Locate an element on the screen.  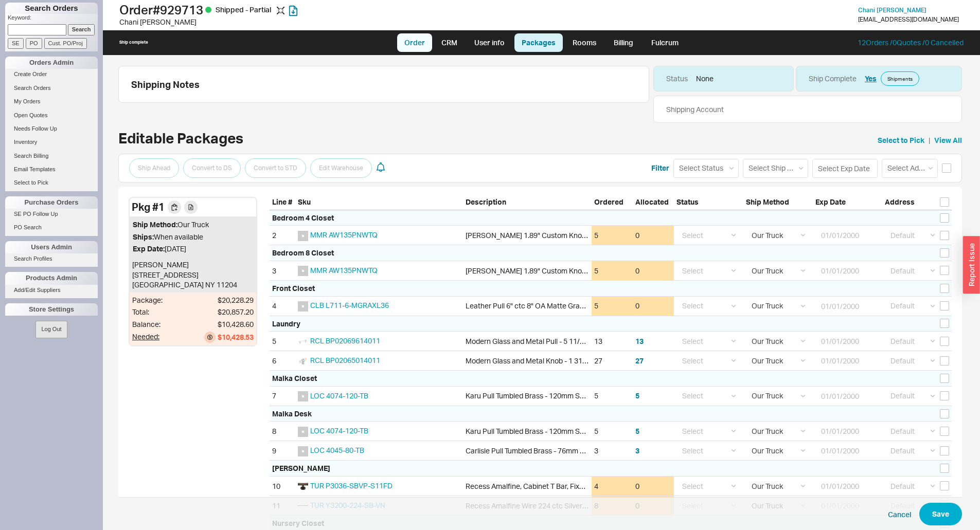
span: Ships: is located at coordinates (143, 237).